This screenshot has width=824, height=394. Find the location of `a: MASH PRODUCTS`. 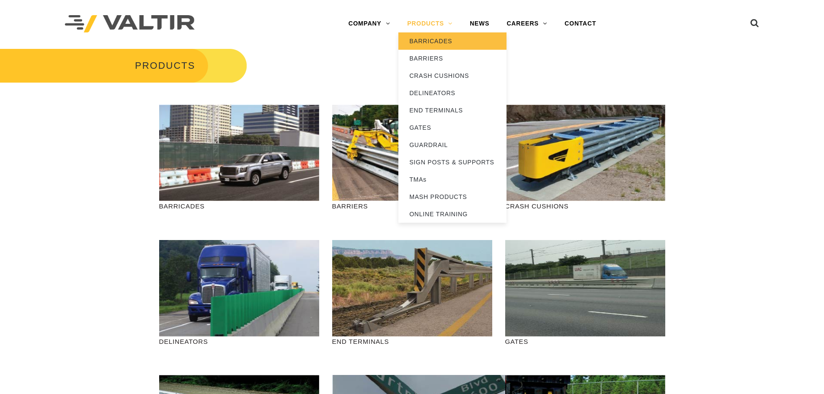

a: MASH PRODUCTS is located at coordinates (453, 197).